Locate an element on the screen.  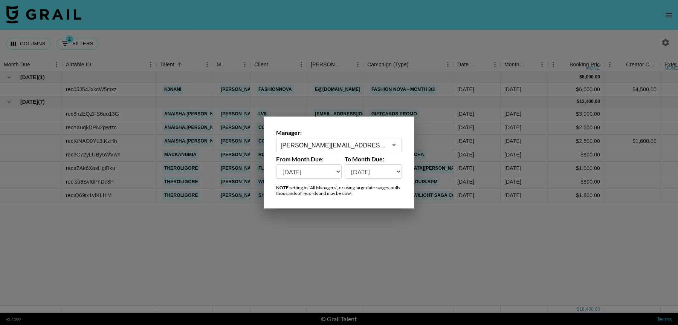
div: setting to "All Managers", or using large date ranges, pulls thousands of records and may be slow. is located at coordinates (339, 190).